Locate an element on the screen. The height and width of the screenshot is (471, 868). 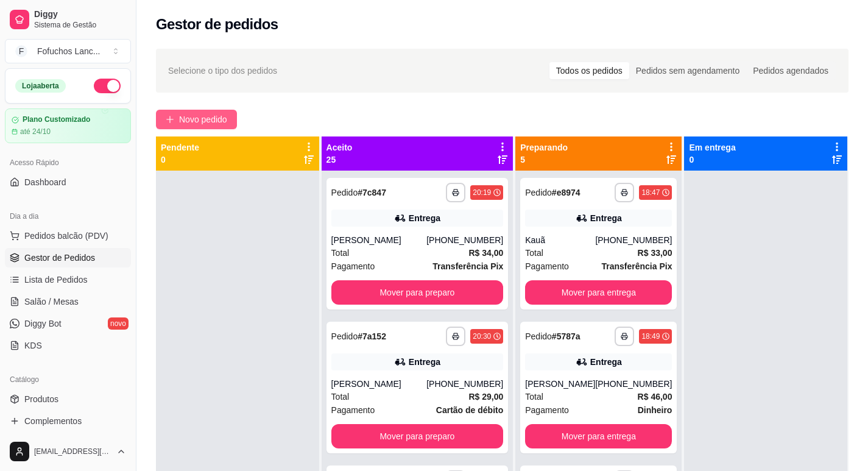
div: 18:49 is located at coordinates (651, 336).